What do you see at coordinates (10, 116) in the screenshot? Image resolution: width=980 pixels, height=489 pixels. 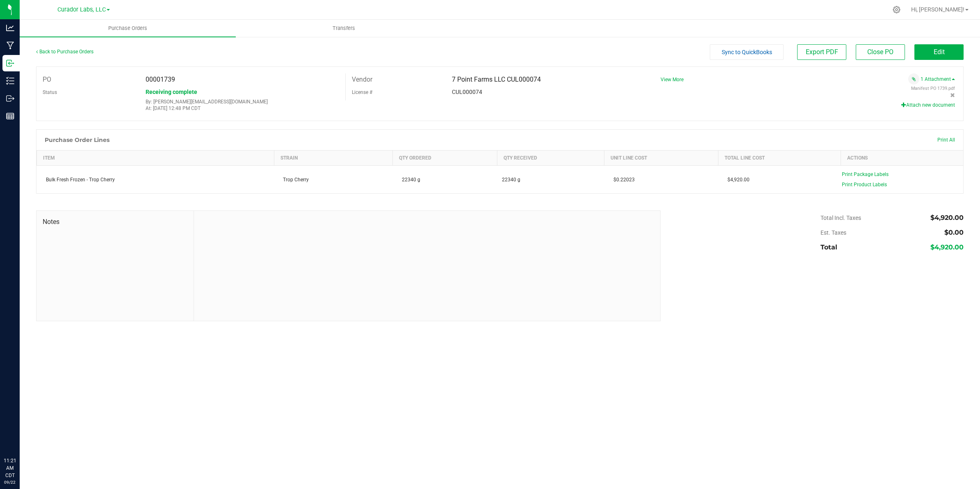 I see `inline-svg: Reports` at bounding box center [10, 116].